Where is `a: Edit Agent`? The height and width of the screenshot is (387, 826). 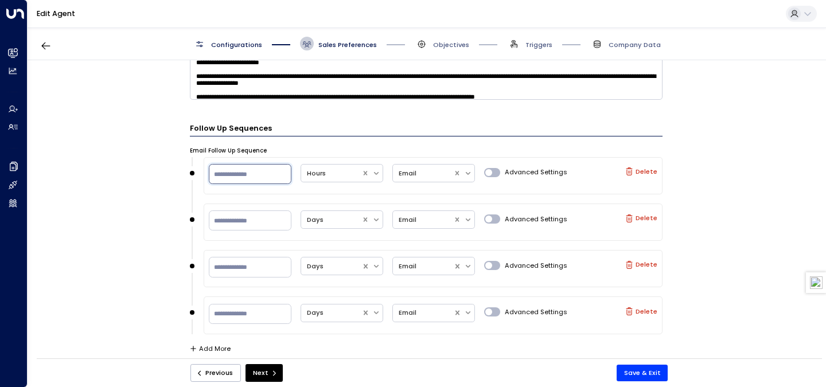 a: Edit Agent is located at coordinates (56, 13).